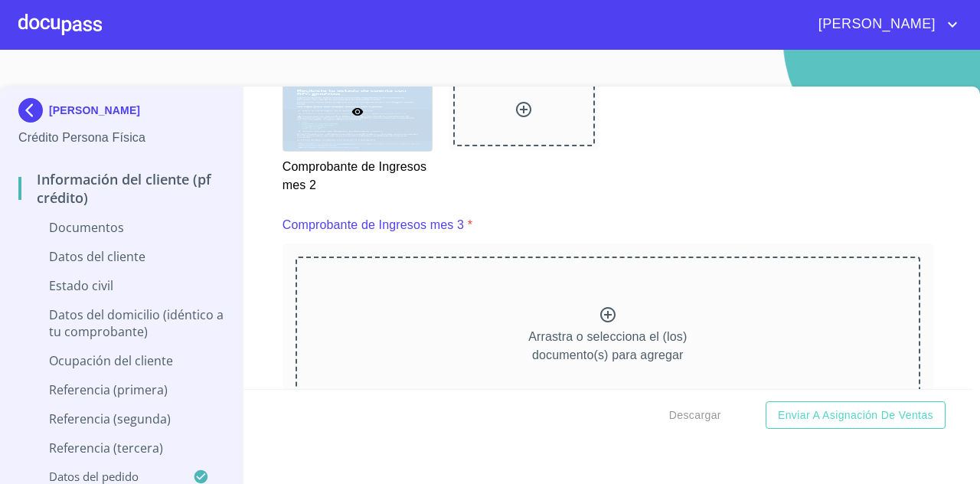  What do you see at coordinates (695, 415) in the screenshot?
I see `span: Descargar` at bounding box center [695, 415].